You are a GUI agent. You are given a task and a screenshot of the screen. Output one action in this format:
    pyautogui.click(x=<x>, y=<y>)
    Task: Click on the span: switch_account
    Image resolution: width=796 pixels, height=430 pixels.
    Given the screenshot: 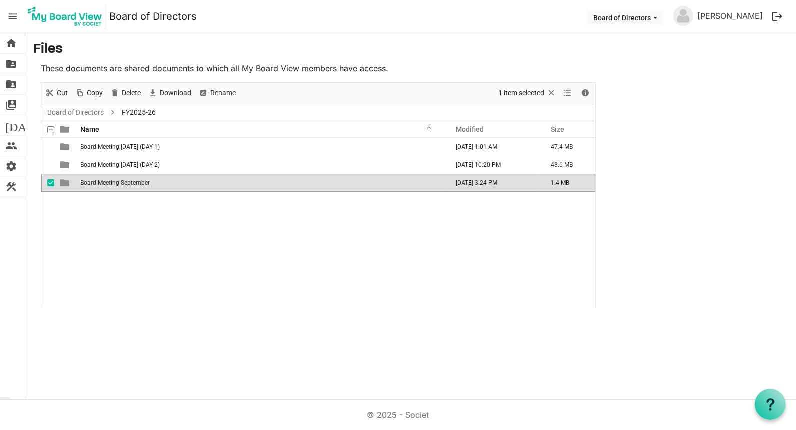 What is the action you would take?
    pyautogui.click(x=11, y=105)
    